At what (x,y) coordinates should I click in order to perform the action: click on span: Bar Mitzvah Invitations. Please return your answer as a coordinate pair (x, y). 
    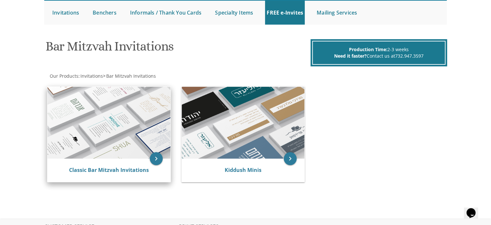
    Looking at the image, I should click on (131, 76).